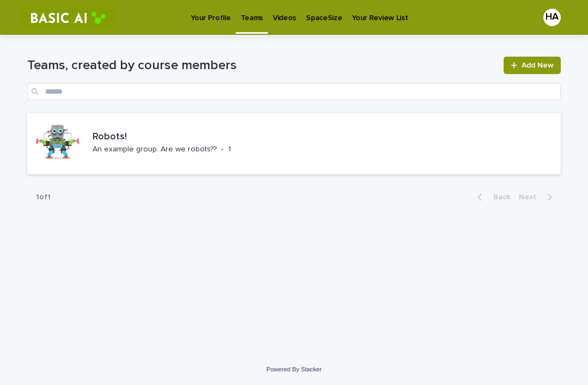 The image size is (588, 385). What do you see at coordinates (229, 149) in the screenshot?
I see `p: 1` at bounding box center [229, 149].